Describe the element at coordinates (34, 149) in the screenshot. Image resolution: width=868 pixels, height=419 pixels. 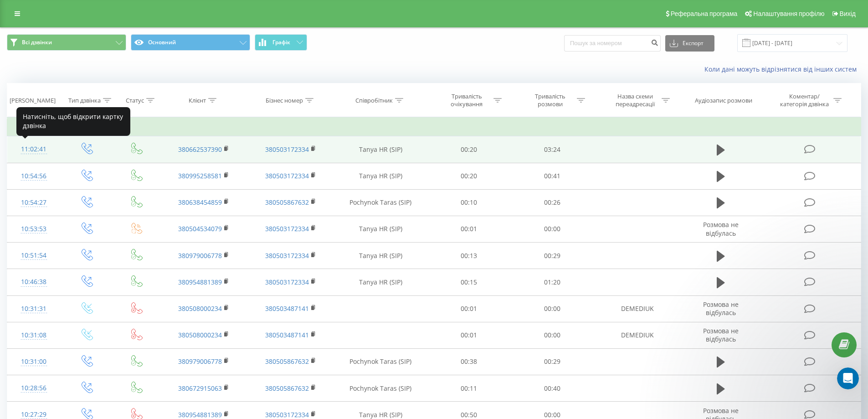
I see `div: 11:02:41` at that location.